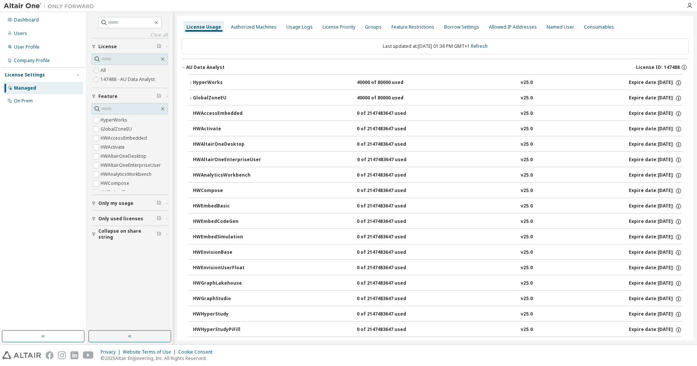 This screenshot has width=697, height=366. What do you see at coordinates (130, 35) in the screenshot?
I see `a: Clear all` at bounding box center [130, 35].